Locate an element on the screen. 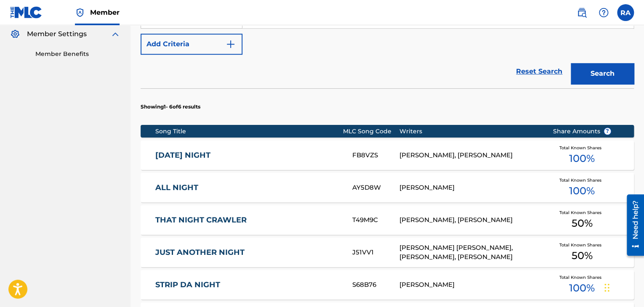  img: Top Rightsholder is located at coordinates (80, 13).